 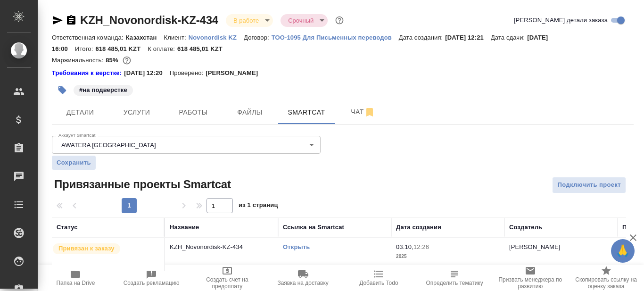 I want to click on span: Smartcat, so click(x=306, y=112).